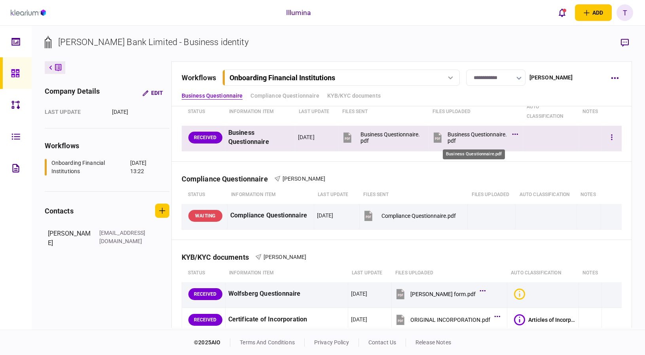 The height and width of the screenshot is (355, 645). I want to click on div: WAITING, so click(205, 216).